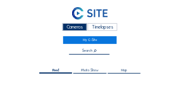  What do you see at coordinates (75, 27) in the screenshot?
I see `div: Cameras` at bounding box center [75, 27].